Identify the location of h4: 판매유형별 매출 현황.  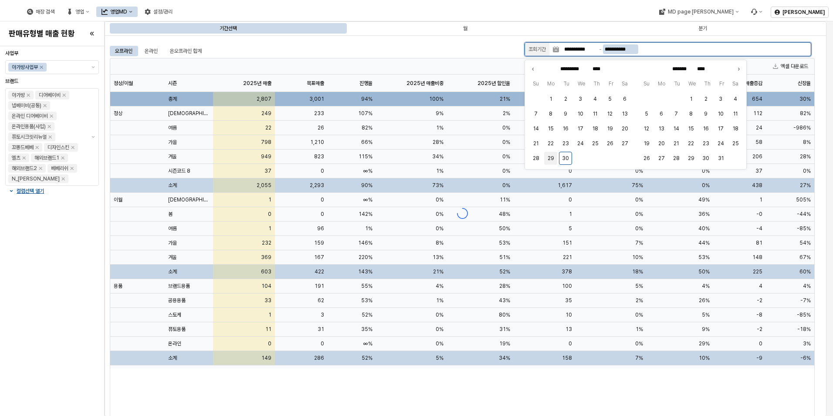
(42, 34).